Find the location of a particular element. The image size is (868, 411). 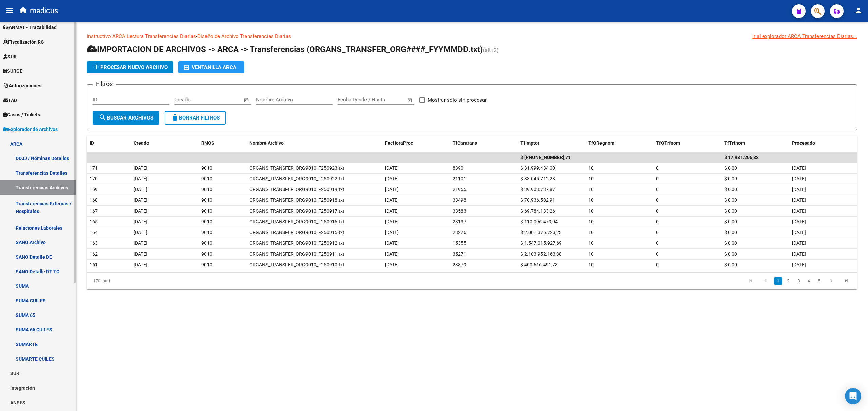

span: SURGE is located at coordinates (13, 71).